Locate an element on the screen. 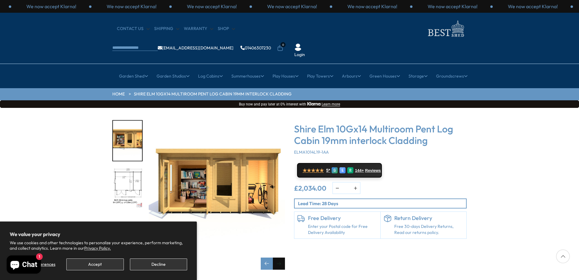 The width and height of the screenshot is (579, 280). img: Elm2990x419010x1419mmLINEmmft_59409f84-a109-4da0-a45f-f5b350dde037_200x200.jpg is located at coordinates (127, 235).